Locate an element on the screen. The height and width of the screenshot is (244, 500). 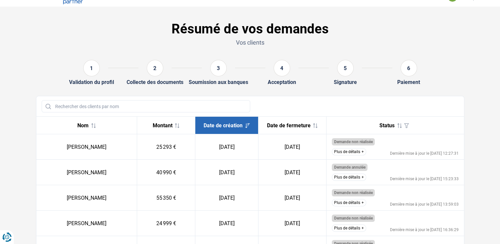
span: Montant is located at coordinates (162, 125).